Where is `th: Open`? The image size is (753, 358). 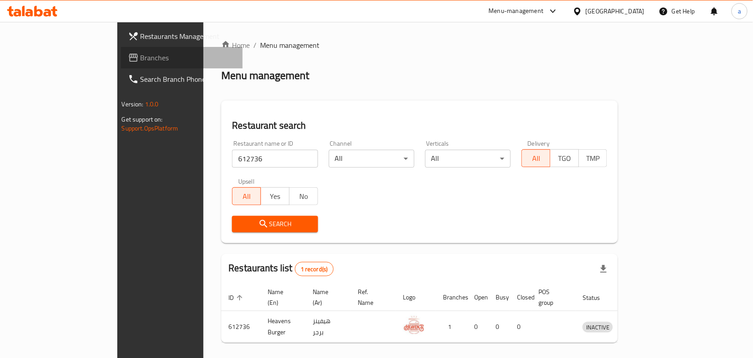
th: Open is located at coordinates (478, 297).